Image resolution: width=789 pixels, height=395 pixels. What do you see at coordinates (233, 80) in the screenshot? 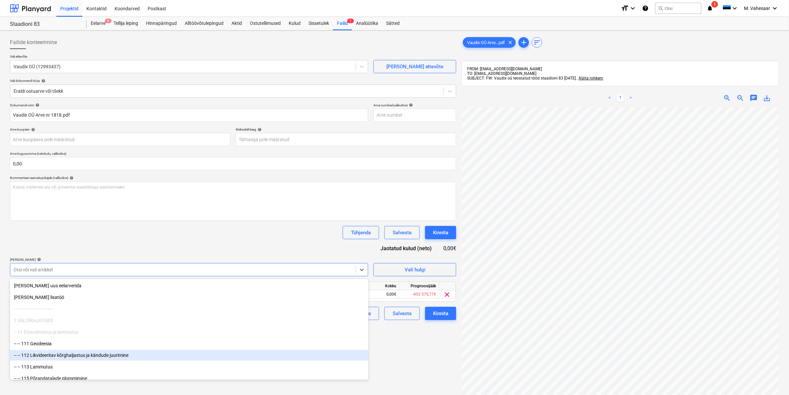
I see `div: Vali dokumendi tüüp` at bounding box center [233, 80].